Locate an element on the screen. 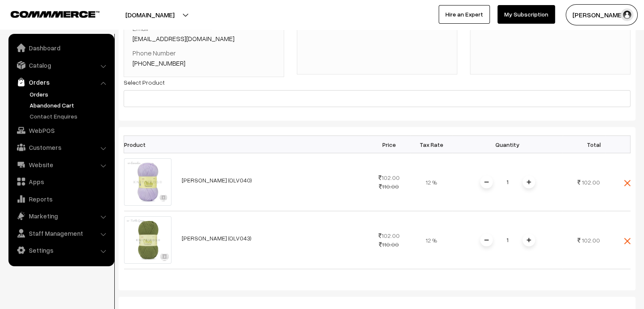  p: Email is located at coordinates (203, 33).